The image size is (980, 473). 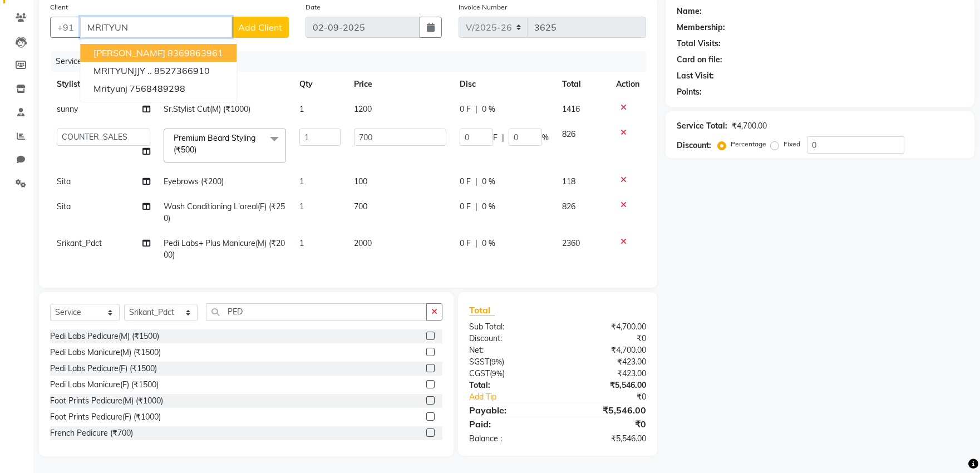 I want to click on span: sunny, so click(x=68, y=109).